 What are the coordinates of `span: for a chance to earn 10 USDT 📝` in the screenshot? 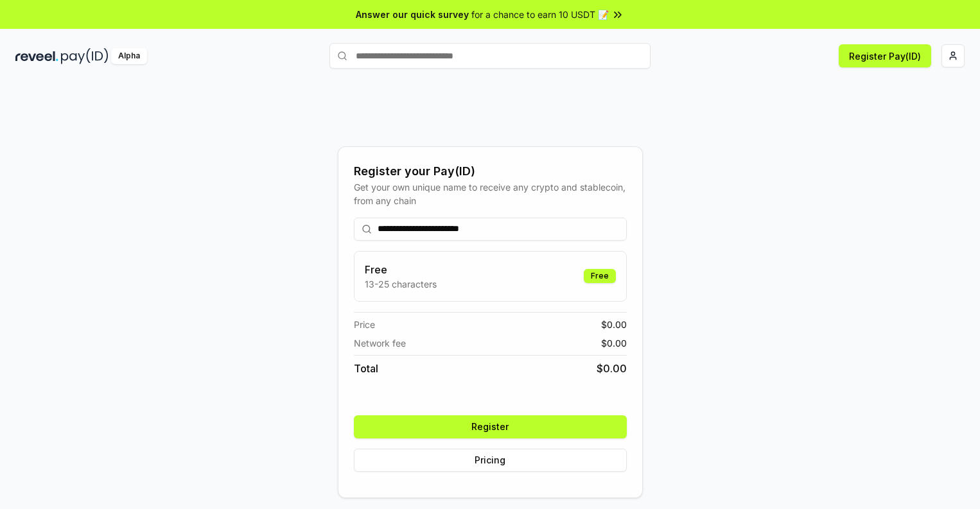 It's located at (540, 14).